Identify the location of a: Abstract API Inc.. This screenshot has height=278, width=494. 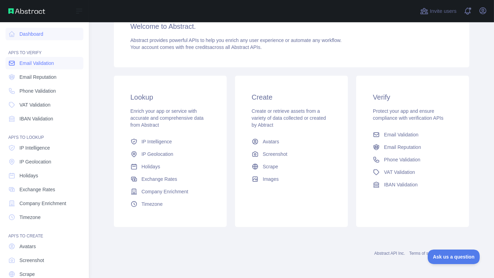
(389, 253).